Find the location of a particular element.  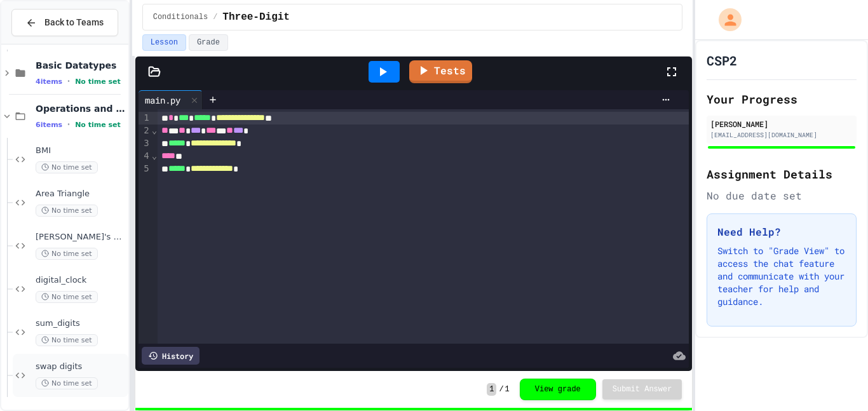

div: 5 is located at coordinates (145, 169).